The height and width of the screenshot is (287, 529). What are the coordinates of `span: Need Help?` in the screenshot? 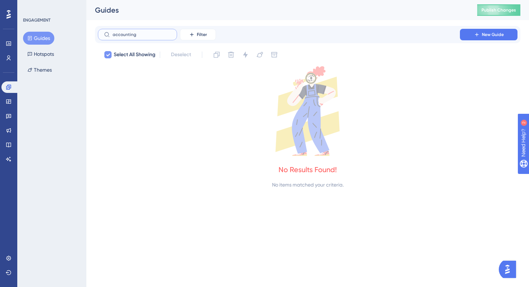 It's located at (31, 6).